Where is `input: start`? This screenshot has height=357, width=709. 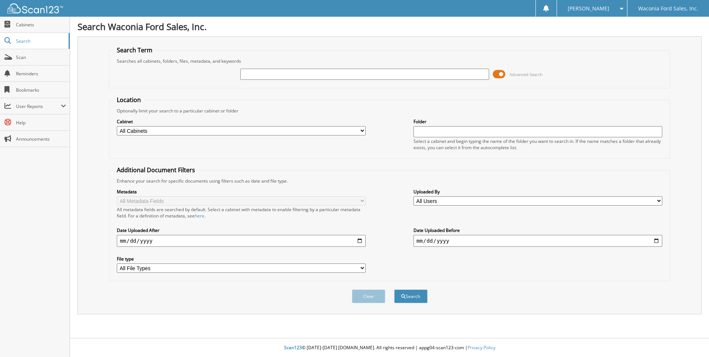 input: start is located at coordinates (241, 241).